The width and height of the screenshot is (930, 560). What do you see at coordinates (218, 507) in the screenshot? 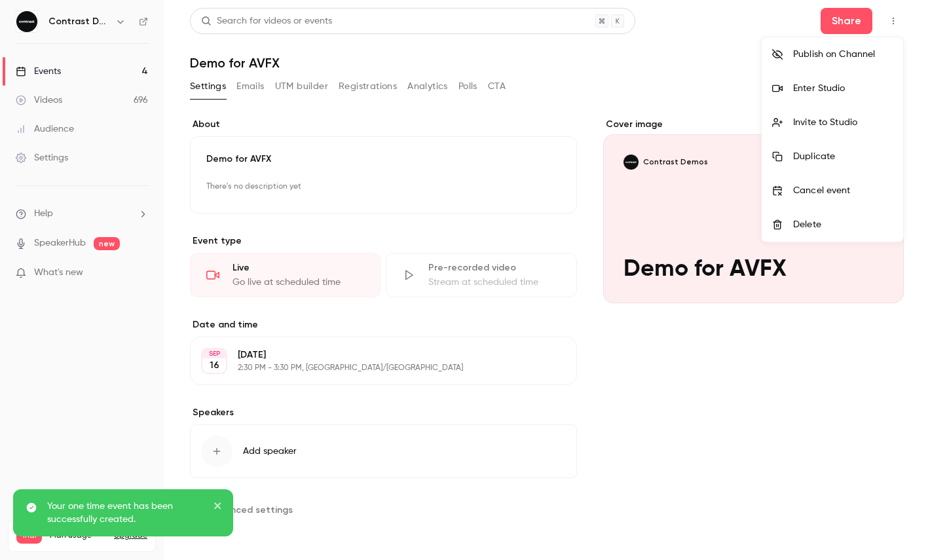
I see `button: close` at bounding box center [218, 507].